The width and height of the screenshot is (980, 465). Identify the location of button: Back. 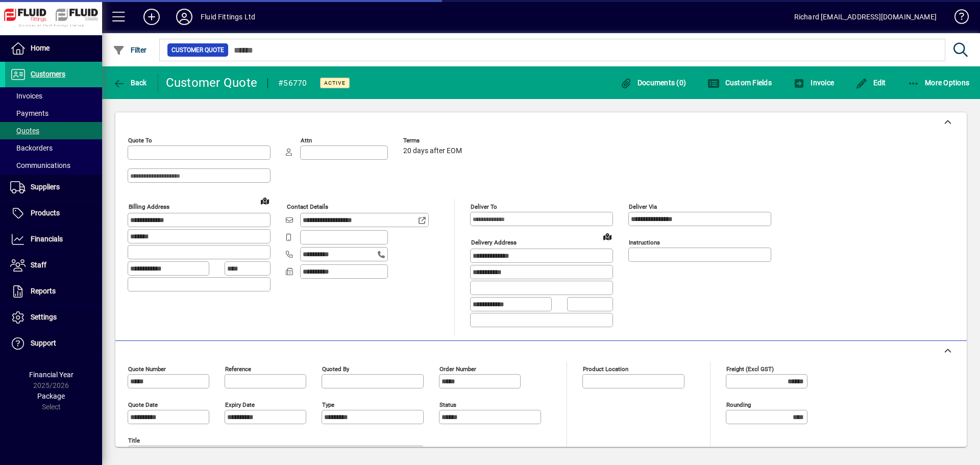
(130, 83).